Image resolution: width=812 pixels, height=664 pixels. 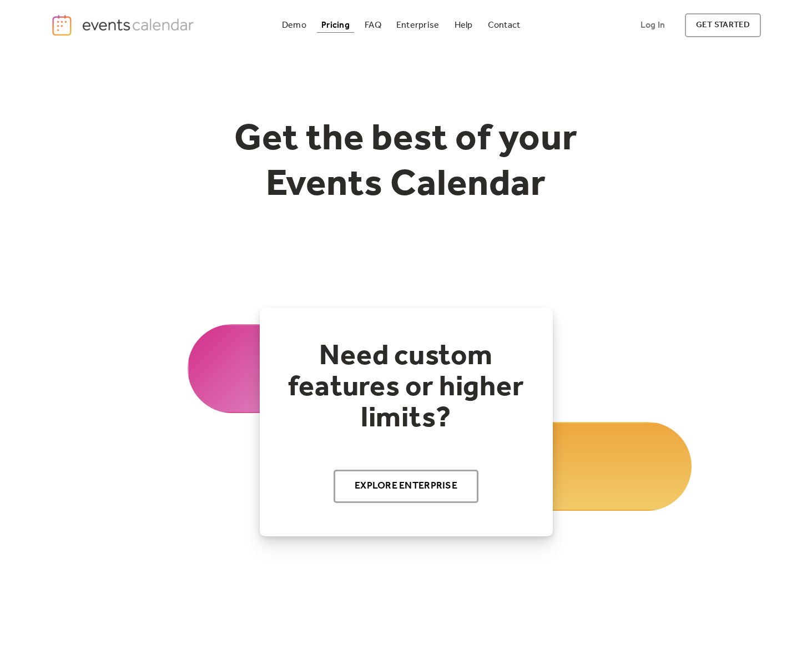 I want to click on h2: Need custom features or higher limits?, so click(x=406, y=387).